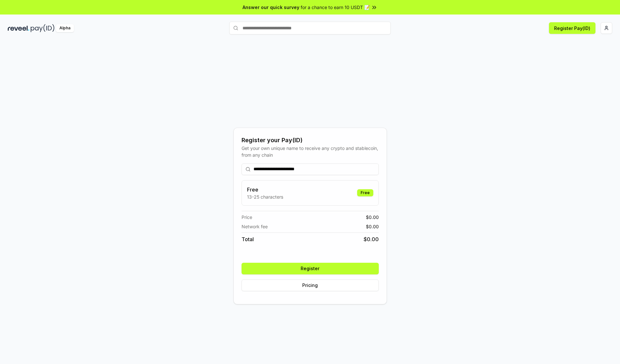  What do you see at coordinates (265, 197) in the screenshot?
I see `p: 13-25 characters` at bounding box center [265, 197].